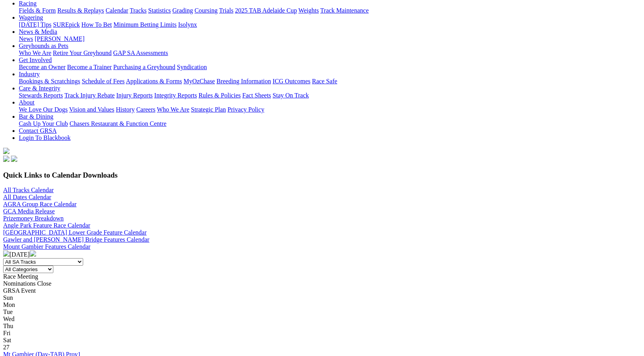  Describe the element at coordinates (226, 10) in the screenshot. I see `a: Trials` at that location.